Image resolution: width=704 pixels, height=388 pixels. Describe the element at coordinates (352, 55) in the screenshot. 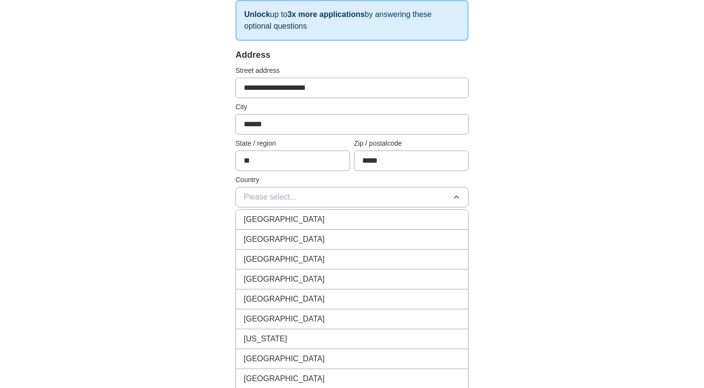

I see `div: Address` at that location.